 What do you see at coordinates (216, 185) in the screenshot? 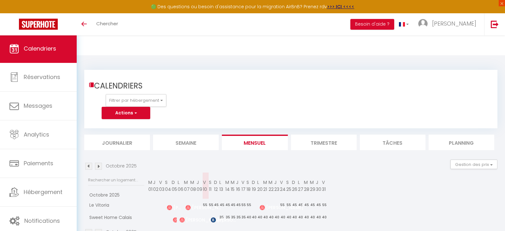
I see `th: 12` at bounding box center [216, 185].